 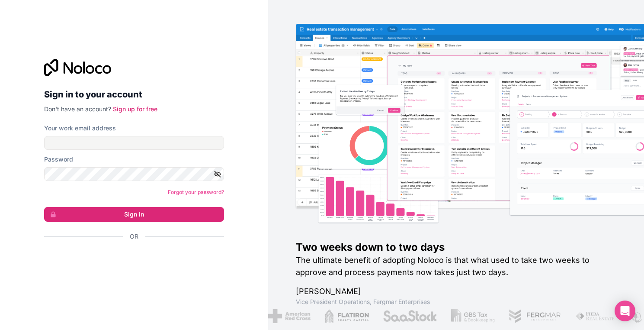 I want to click on img: /assets/flatiron-C8eUkumj.png, so click(x=346, y=316).